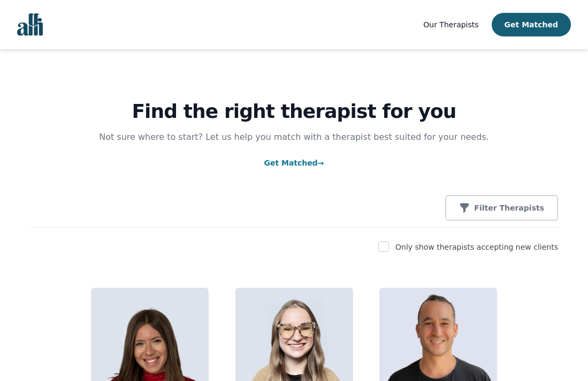  I want to click on h1: Find the right therapist for you, so click(294, 111).